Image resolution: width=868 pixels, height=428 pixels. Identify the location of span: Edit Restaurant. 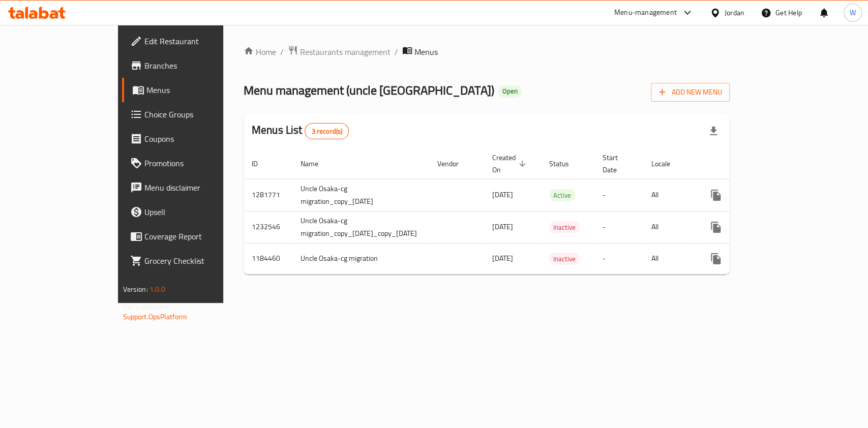
(199, 41).